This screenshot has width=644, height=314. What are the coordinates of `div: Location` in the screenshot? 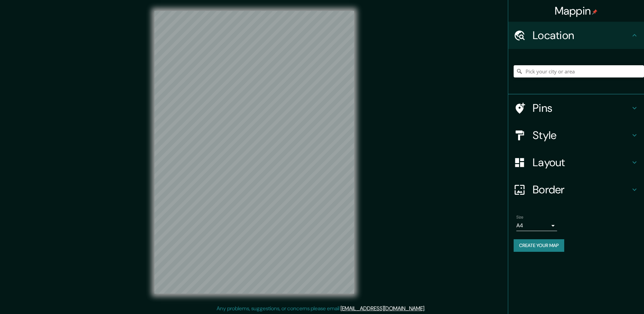 It's located at (576, 35).